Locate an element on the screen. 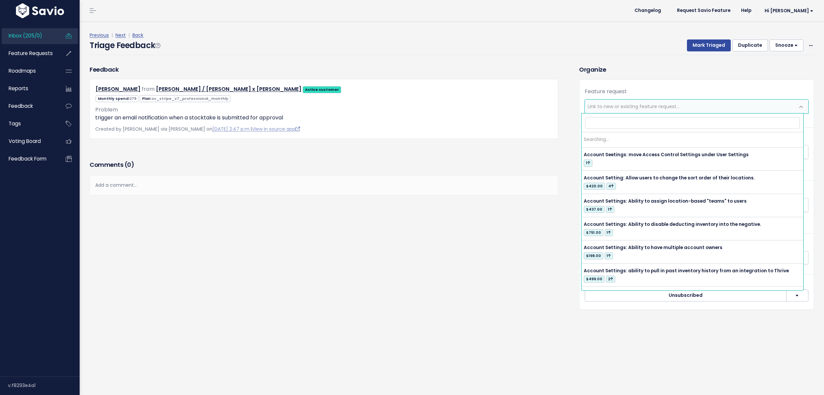 The width and height of the screenshot is (824, 395). button: Mark Triaged is located at coordinates (709, 45).